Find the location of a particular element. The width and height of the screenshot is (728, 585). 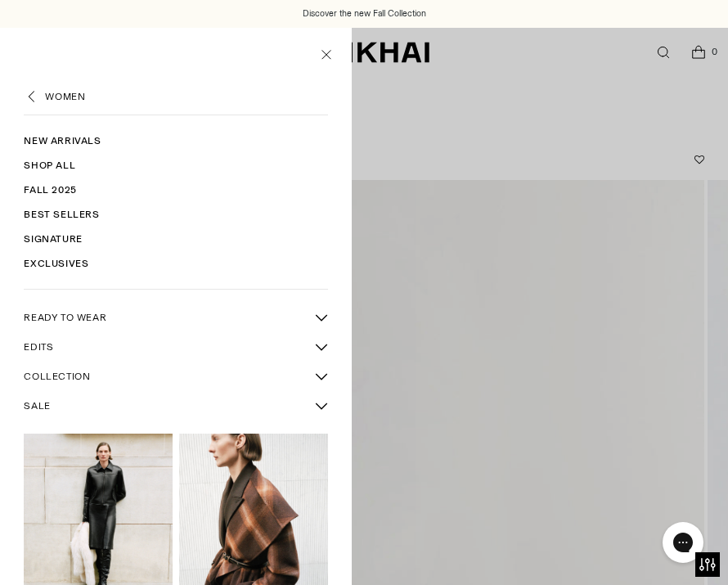

button: Back is located at coordinates (32, 96).